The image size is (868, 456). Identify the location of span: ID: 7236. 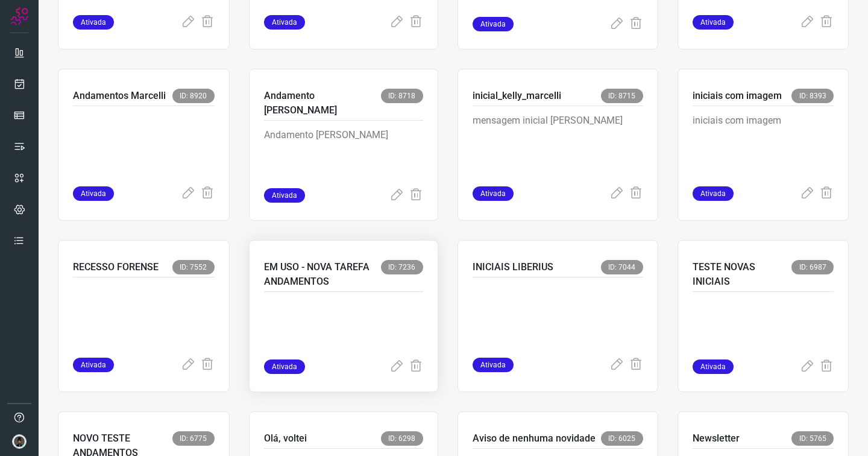
(402, 267).